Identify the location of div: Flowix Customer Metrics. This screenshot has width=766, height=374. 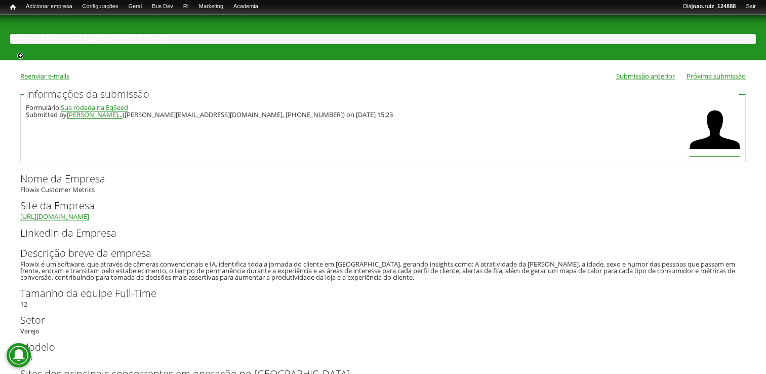
(383, 182).